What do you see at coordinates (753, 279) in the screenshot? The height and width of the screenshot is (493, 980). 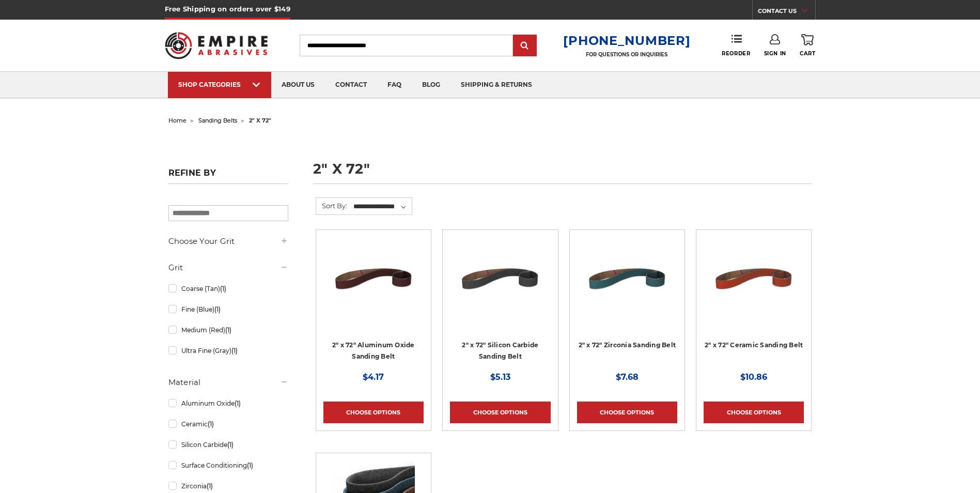 I see `img: 2" x 72" Ceramic Pipe Sanding Belt` at bounding box center [753, 279].